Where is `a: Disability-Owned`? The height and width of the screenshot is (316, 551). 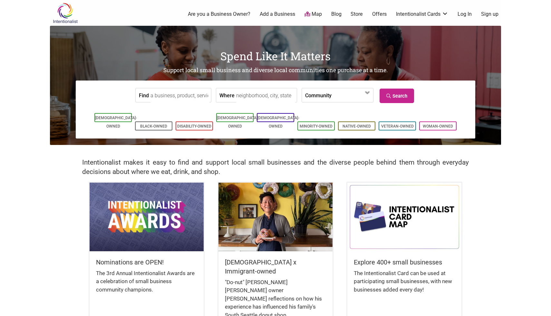 a: Disability-Owned is located at coordinates (194, 126).